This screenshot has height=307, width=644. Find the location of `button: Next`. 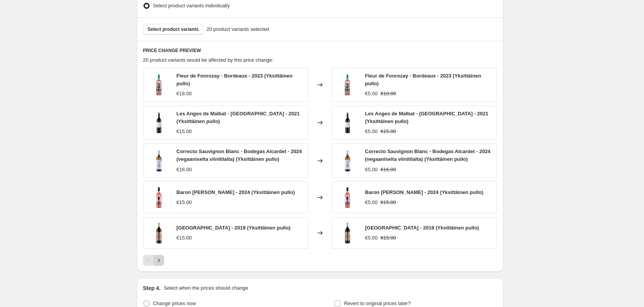

button: Next is located at coordinates (159, 261).